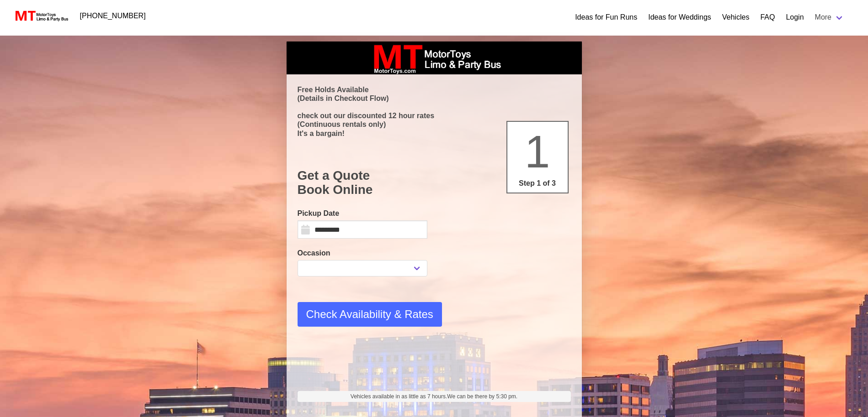 The image size is (868, 417). I want to click on p: It's a bargain!, so click(434, 133).